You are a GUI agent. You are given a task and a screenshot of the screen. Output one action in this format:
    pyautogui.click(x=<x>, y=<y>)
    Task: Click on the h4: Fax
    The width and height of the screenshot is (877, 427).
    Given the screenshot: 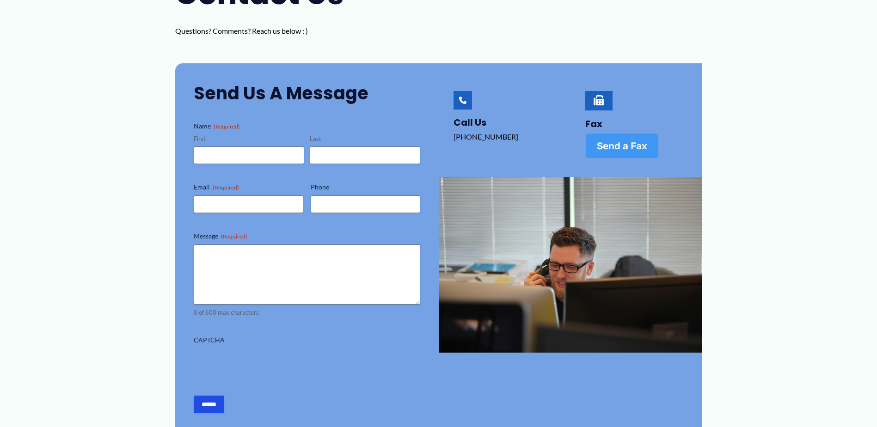 What is the action you would take?
    pyautogui.click(x=635, y=124)
    